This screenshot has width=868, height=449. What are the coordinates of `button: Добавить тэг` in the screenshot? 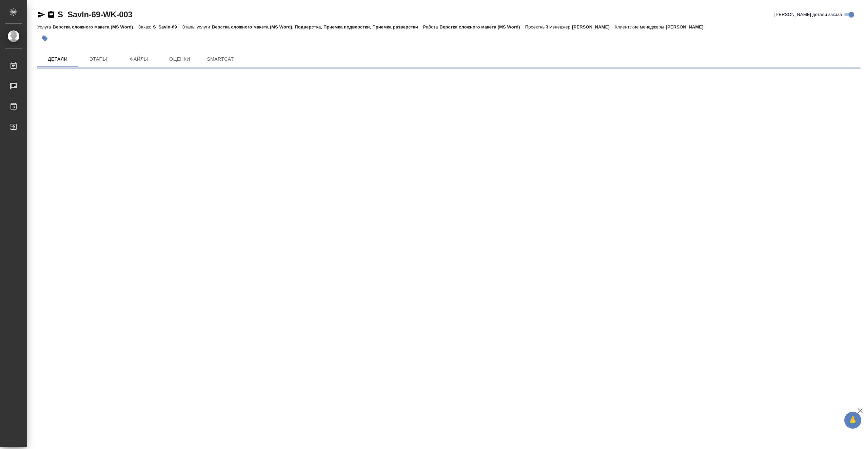 It's located at (45, 38).